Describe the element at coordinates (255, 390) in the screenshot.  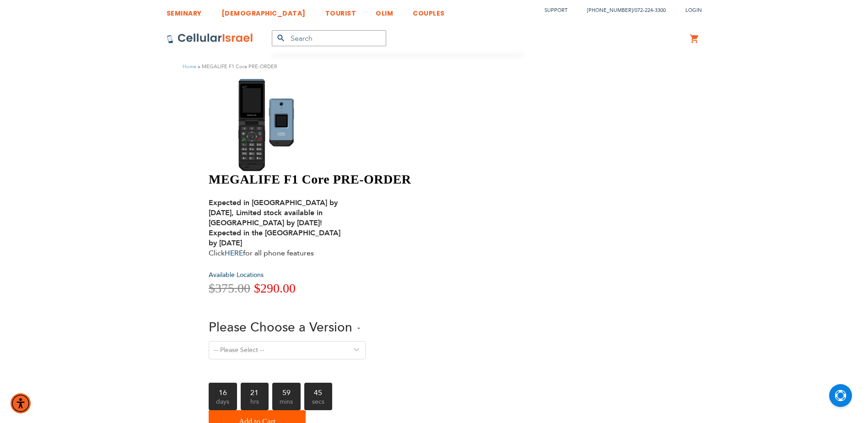
I see `b: 21` at that location.